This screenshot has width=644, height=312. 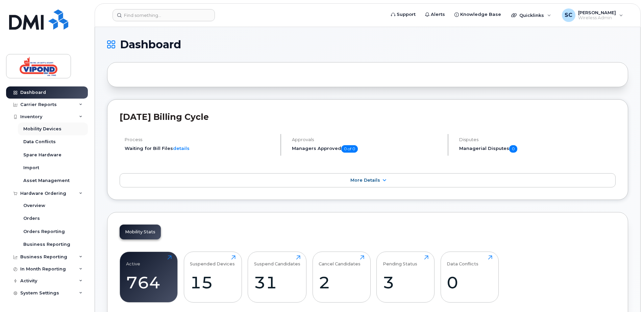 What do you see at coordinates (342, 282) in the screenshot?
I see `div: 2` at bounding box center [342, 282].